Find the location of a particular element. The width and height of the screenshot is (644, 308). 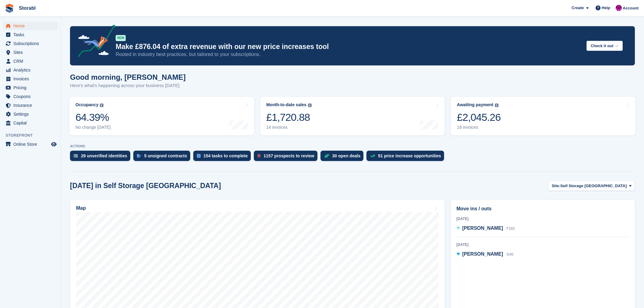

div: 30 open deals is located at coordinates (346, 156).